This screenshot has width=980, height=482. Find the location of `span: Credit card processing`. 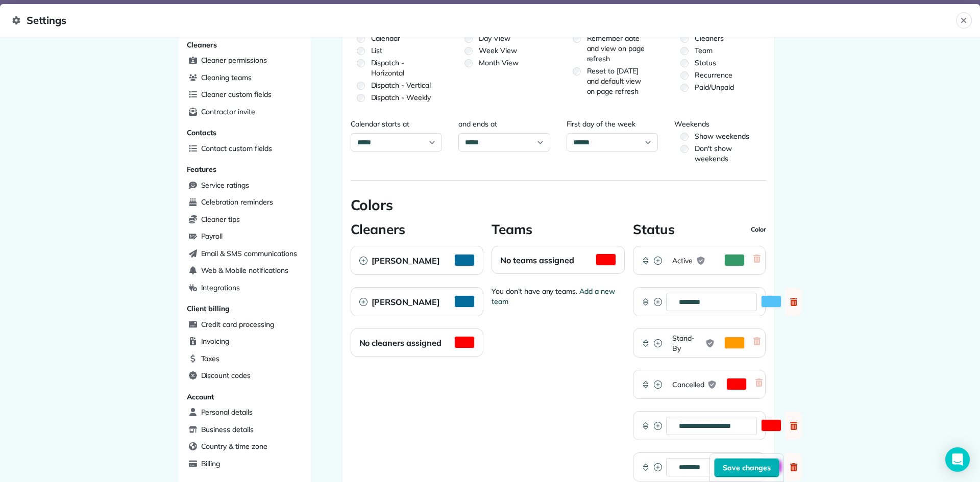

span: Credit card processing is located at coordinates (237, 325).